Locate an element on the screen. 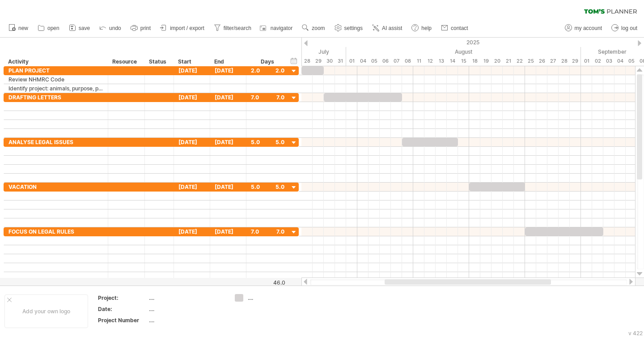  a: save is located at coordinates (79, 28).